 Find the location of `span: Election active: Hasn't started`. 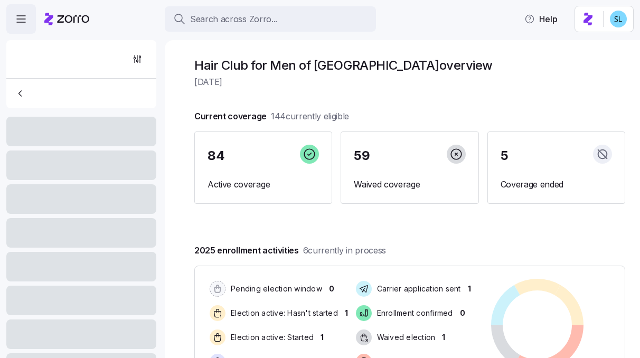

span: Election active: Hasn't started is located at coordinates (283, 313).